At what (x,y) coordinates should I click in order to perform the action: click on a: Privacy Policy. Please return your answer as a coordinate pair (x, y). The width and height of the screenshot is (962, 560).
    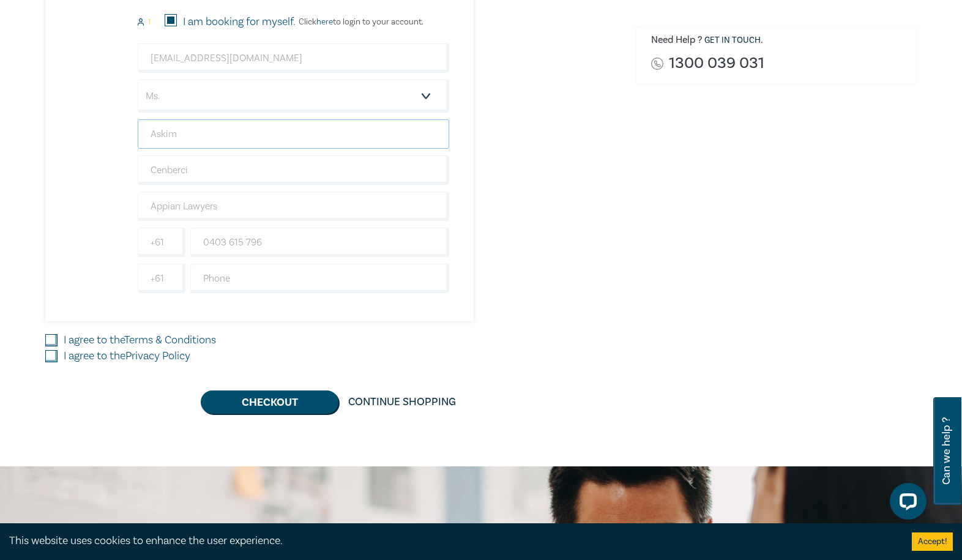
    Looking at the image, I should click on (158, 355).